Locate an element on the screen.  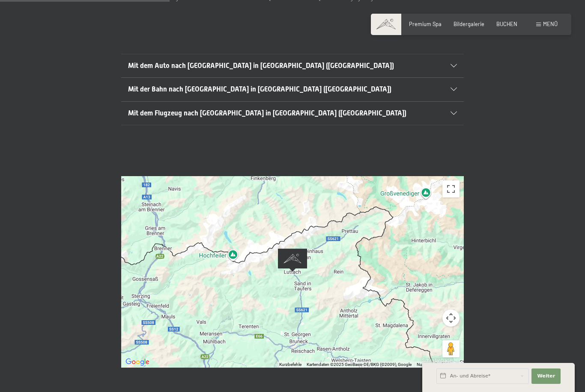
span: Premium Spa is located at coordinates (425, 24).